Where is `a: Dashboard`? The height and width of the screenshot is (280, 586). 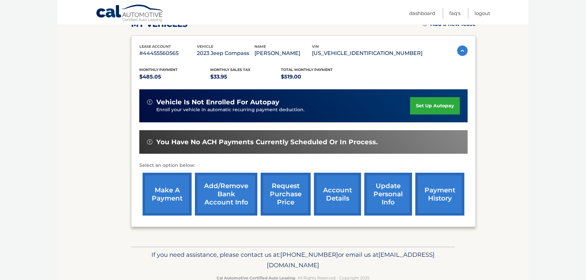 a: Dashboard is located at coordinates (422, 13).